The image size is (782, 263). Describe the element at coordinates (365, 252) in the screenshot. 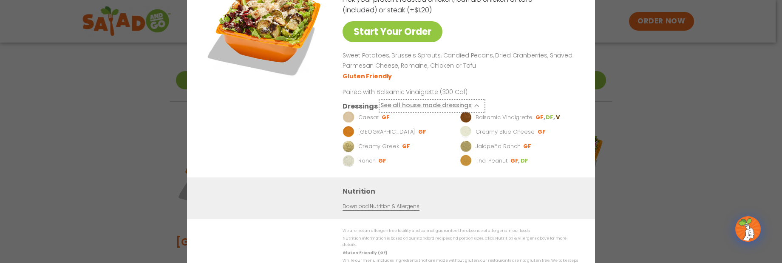

I see `strong: Gluten Friendly (GF)` at that location.